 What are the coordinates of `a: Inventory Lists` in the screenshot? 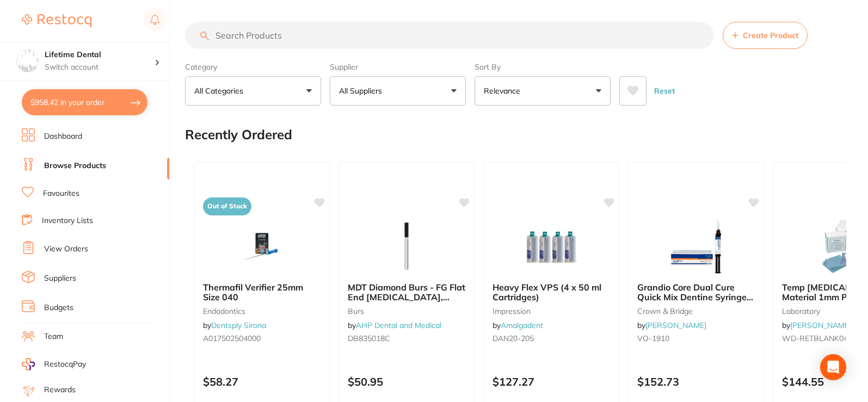 It's located at (67, 221).